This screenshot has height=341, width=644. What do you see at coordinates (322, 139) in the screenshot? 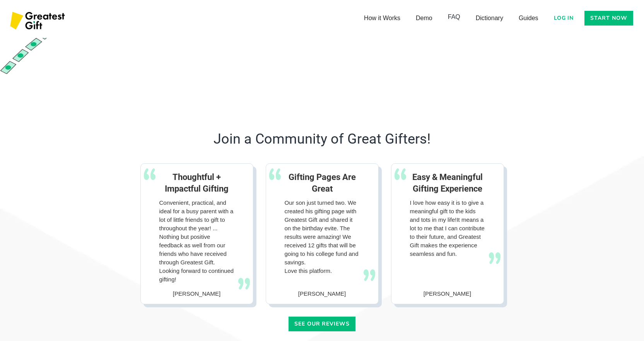
I see `h2: Join a Community of Great Gifters!` at bounding box center [322, 139].